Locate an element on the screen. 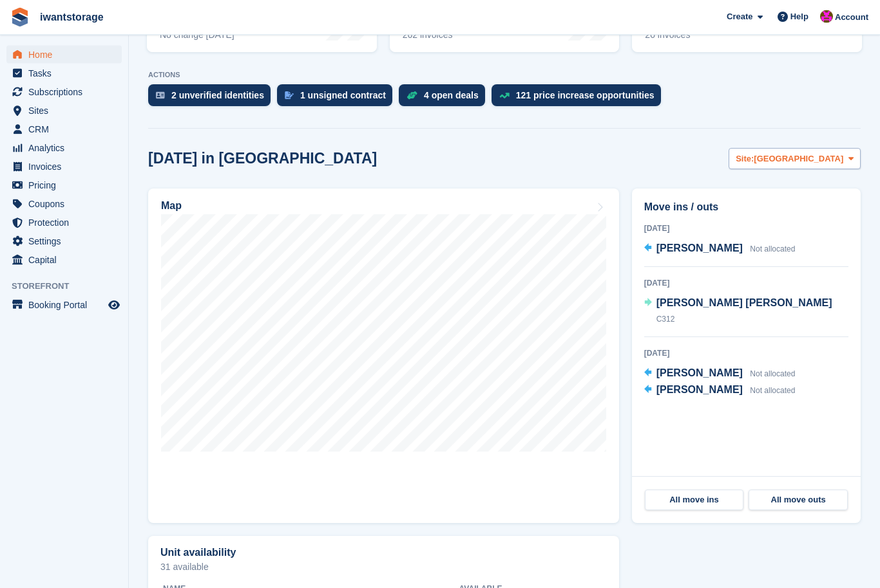 Image resolution: width=880 pixels, height=588 pixels. span: Create is located at coordinates (739, 17).